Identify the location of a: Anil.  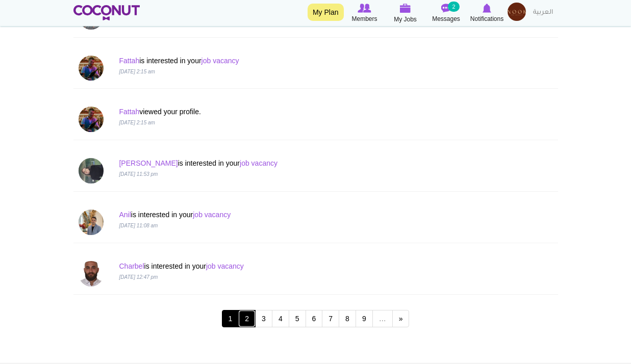
(124, 215).